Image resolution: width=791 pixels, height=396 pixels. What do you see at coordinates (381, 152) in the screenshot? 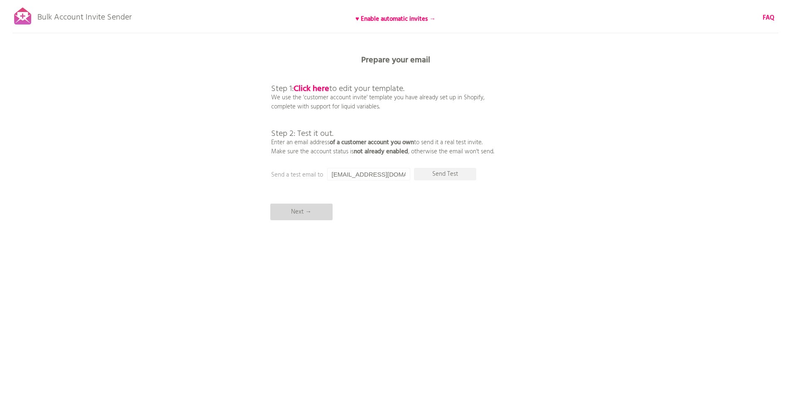
I see `b: not already enabled` at bounding box center [381, 152].